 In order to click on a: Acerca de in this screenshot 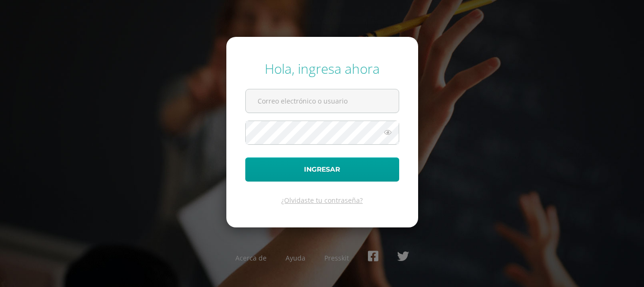, I will do `click(251, 258)`.